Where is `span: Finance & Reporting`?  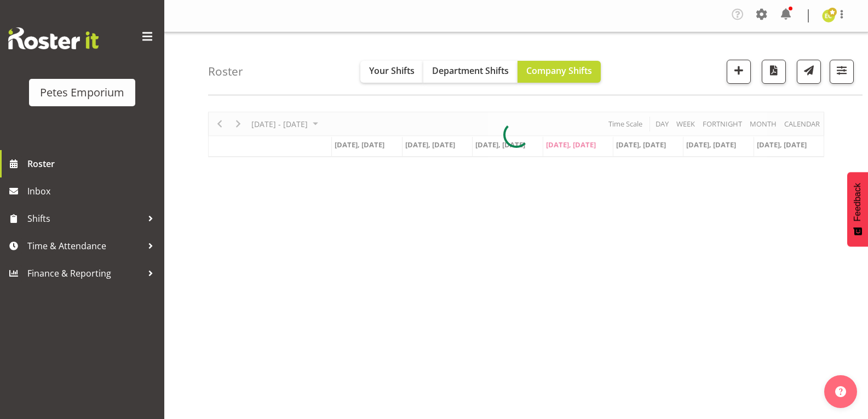
span: Finance & Reporting is located at coordinates (85, 274).